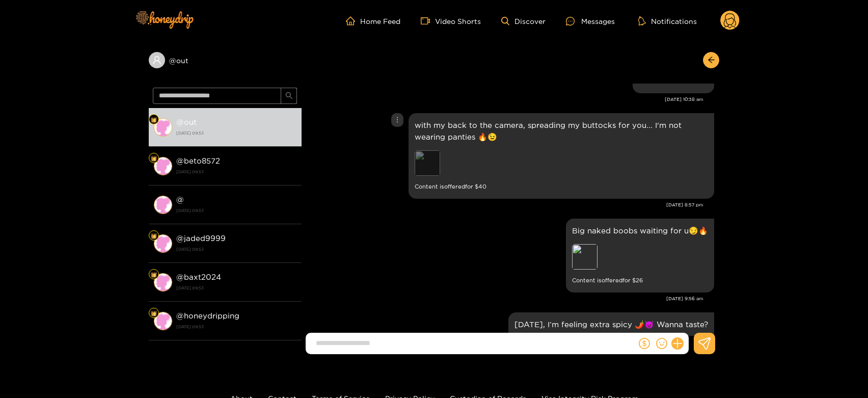 Image resolution: width=868 pixels, height=398 pixels. I want to click on div: Sep. 11, 8:57 pm, so click(561, 156).